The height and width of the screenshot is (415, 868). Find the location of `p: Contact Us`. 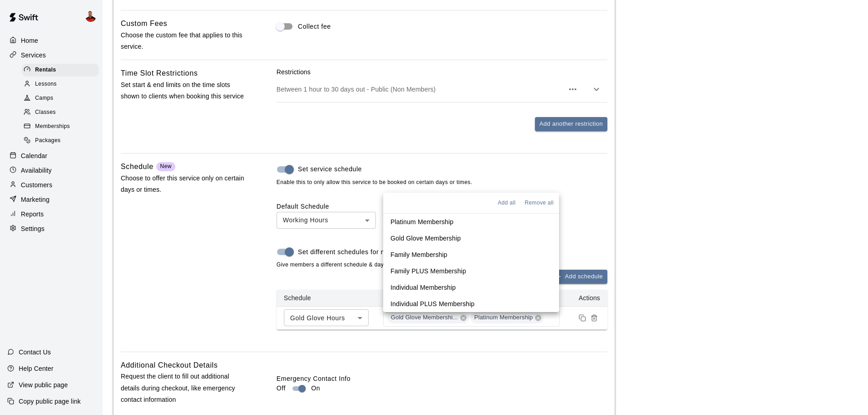

p: Contact Us is located at coordinates (34, 352).